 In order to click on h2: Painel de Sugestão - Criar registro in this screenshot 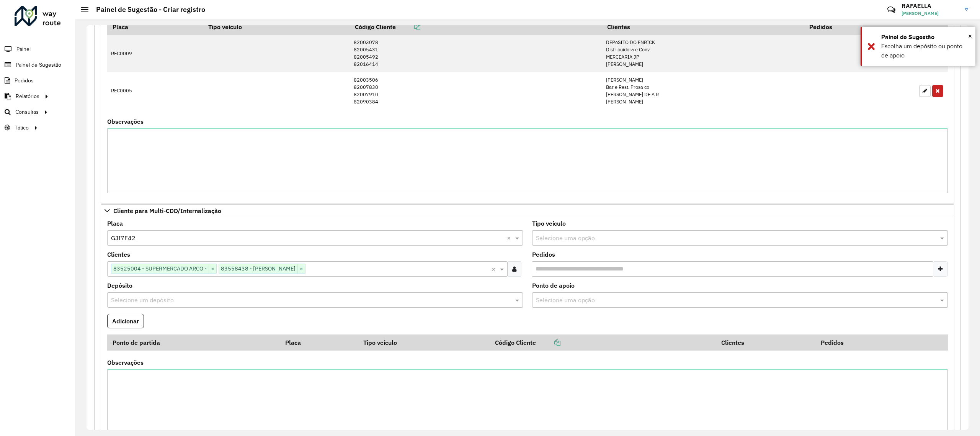, I will do `click(147, 9)`.